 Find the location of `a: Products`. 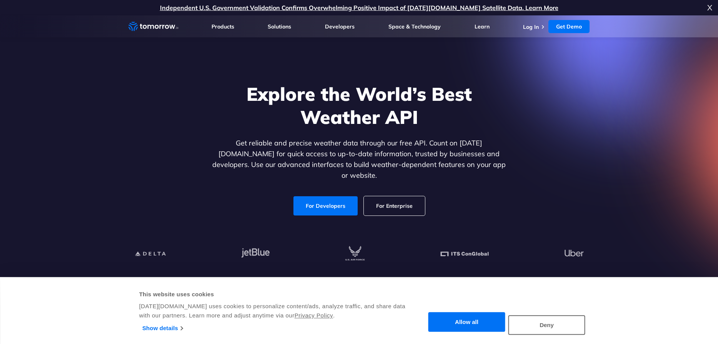

a: Products is located at coordinates (223, 27).